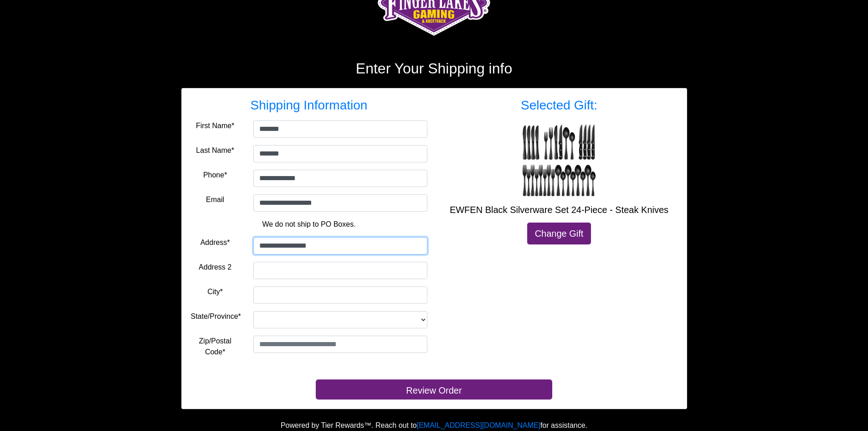 This screenshot has height=431, width=868. What do you see at coordinates (215, 150) in the screenshot?
I see `label: Last Name*` at bounding box center [215, 150].